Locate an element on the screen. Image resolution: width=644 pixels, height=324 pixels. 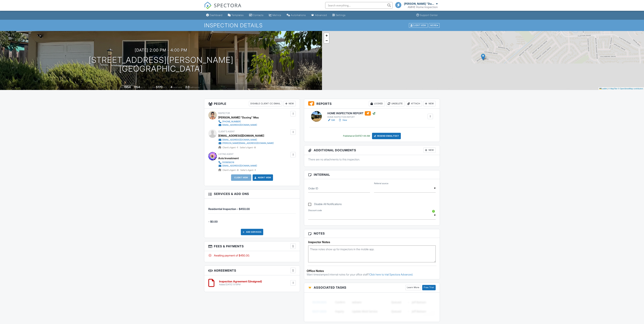
a: Click here to trial Spectora Advanced. is located at coordinates (391, 275).